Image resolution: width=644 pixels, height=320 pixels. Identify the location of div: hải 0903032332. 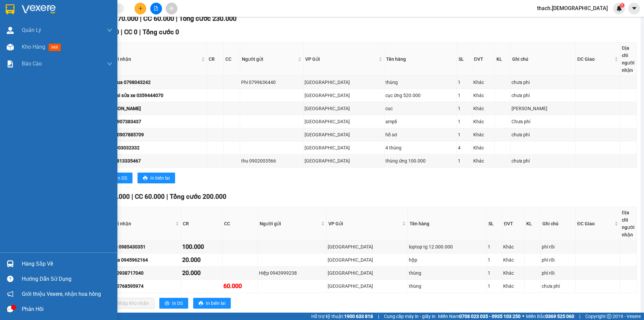
(156, 148).